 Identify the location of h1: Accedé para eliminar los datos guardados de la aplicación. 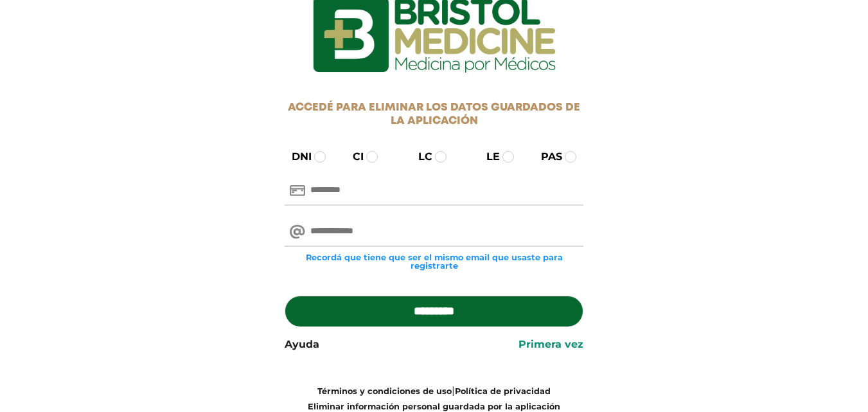
(434, 114).